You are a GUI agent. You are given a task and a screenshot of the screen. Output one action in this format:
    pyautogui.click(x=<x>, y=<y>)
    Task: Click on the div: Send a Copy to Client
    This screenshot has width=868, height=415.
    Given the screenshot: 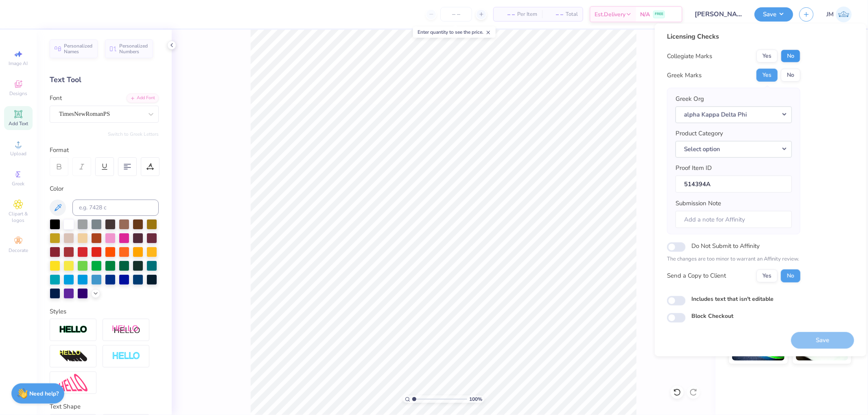 What is the action you would take?
    pyautogui.click(x=696, y=276)
    